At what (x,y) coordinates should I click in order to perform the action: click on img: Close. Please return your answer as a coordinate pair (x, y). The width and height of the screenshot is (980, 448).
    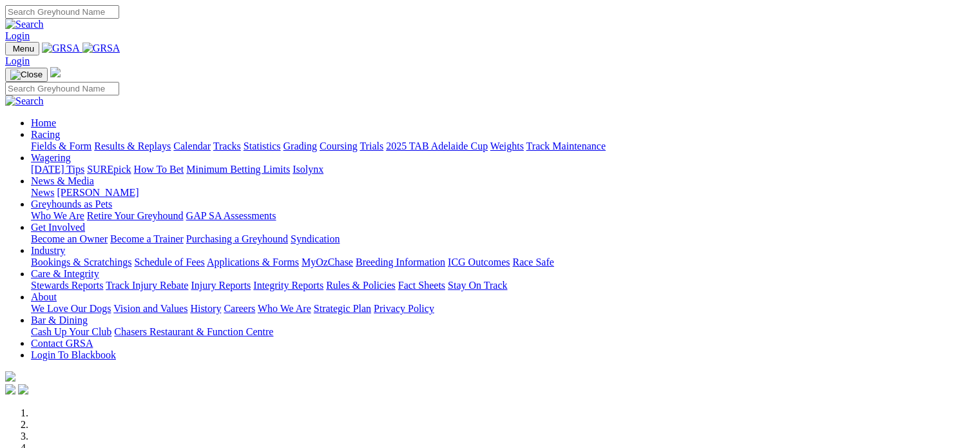
    Looking at the image, I should click on (27, 75).